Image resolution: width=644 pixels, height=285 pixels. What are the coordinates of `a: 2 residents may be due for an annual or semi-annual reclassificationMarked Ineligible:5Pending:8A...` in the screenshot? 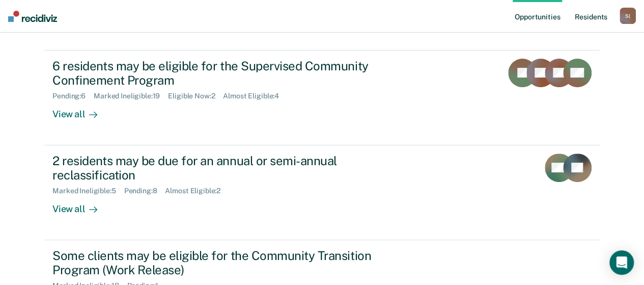 It's located at (321, 192).